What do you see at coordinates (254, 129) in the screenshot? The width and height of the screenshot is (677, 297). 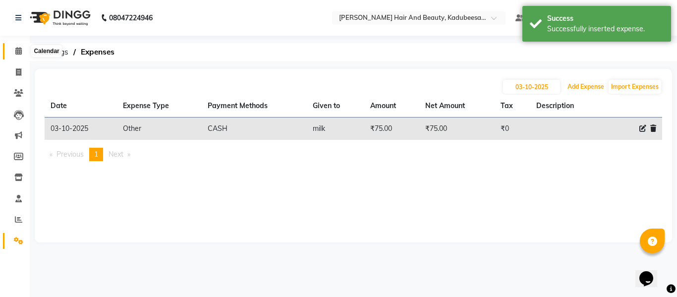 I see `td: CASH` at bounding box center [254, 129].